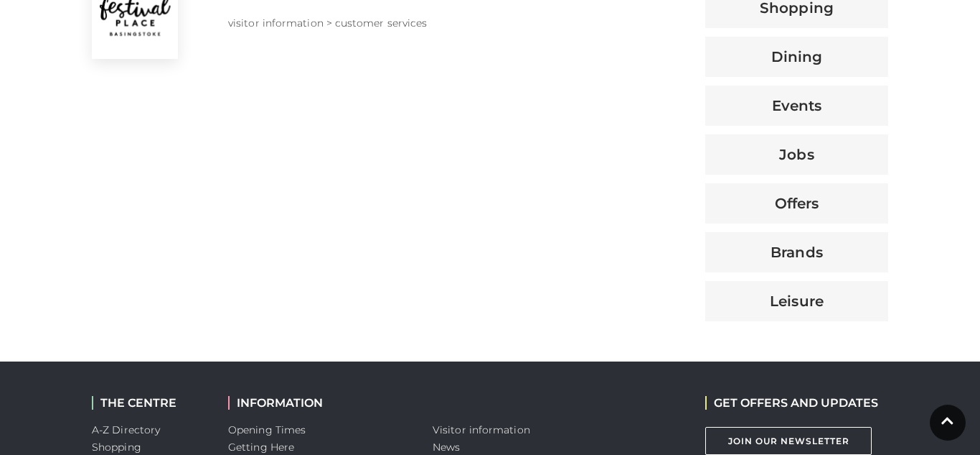 Image resolution: width=980 pixels, height=455 pixels. What do you see at coordinates (116, 447) in the screenshot?
I see `a: Shopping` at bounding box center [116, 447].